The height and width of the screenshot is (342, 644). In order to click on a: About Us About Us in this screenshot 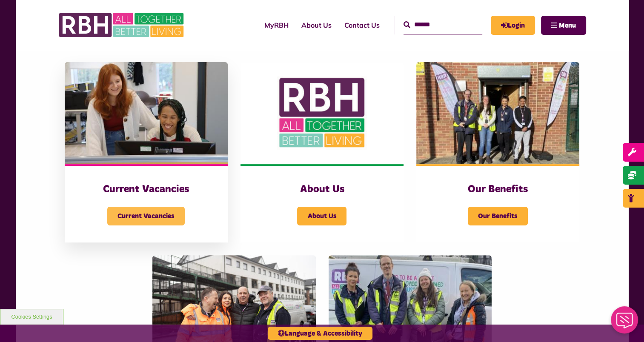, I will do `click(322, 152)`.